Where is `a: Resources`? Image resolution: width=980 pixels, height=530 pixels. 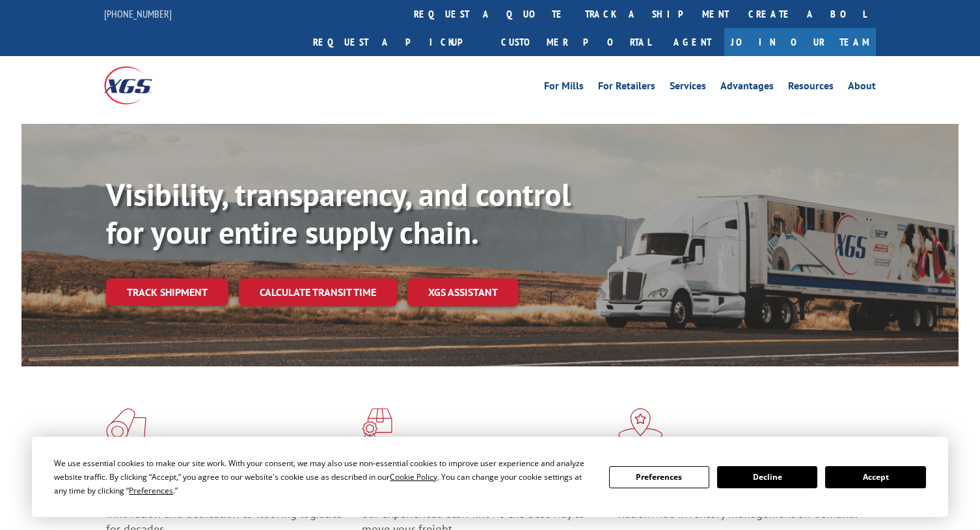 a: Resources is located at coordinates (811, 88).